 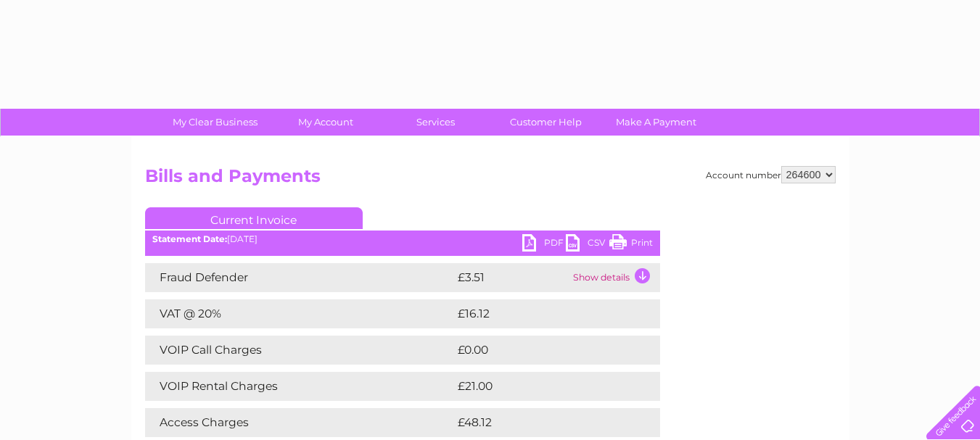 What do you see at coordinates (490, 180) in the screenshot?
I see `h2: Bills and Payments` at bounding box center [490, 180].